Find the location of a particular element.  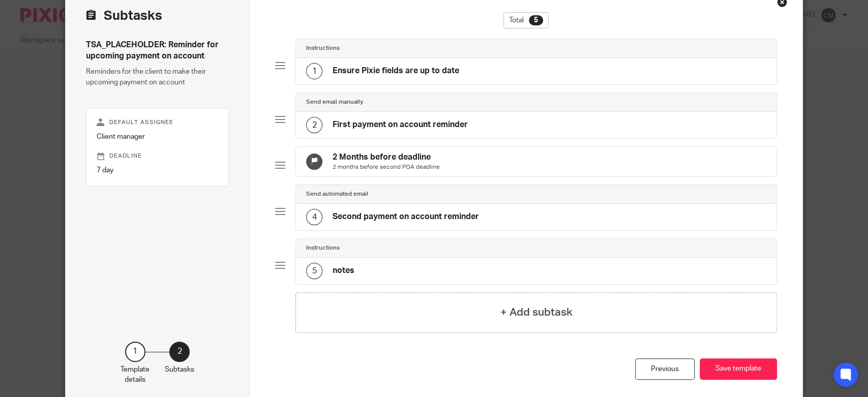

h4: 2 Months before deadline is located at coordinates (386, 157).